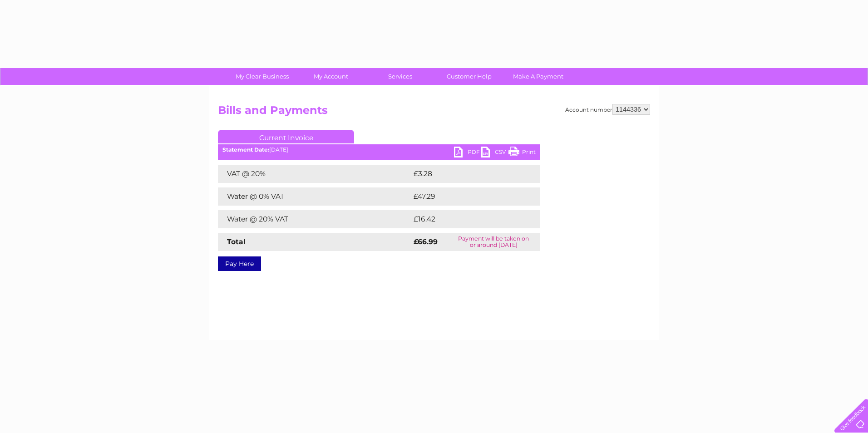 Image resolution: width=868 pixels, height=433 pixels. Describe the element at coordinates (286, 137) in the screenshot. I see `a: Current Invoice` at that location.